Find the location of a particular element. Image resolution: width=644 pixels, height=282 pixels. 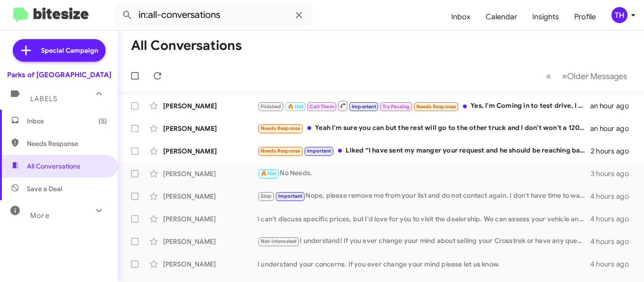

div: Nope, please remove me from your list and do not contact again. I don't have time to waste on games is located at coordinates (424, 196).